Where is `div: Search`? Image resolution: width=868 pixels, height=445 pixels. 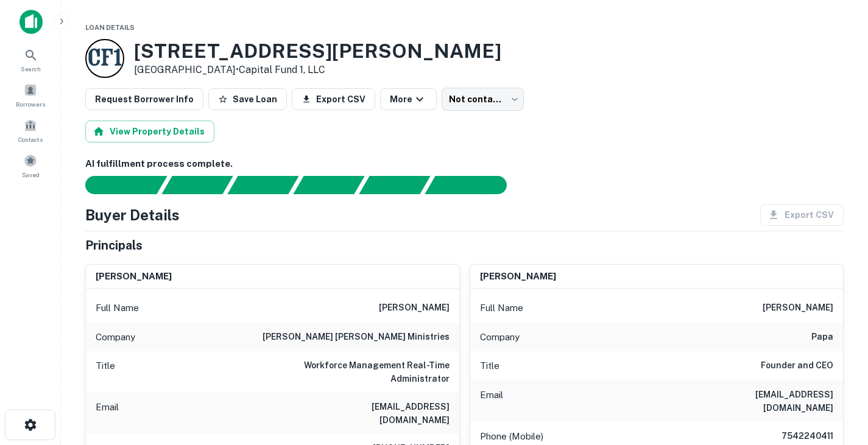 div: Search is located at coordinates (30, 60).